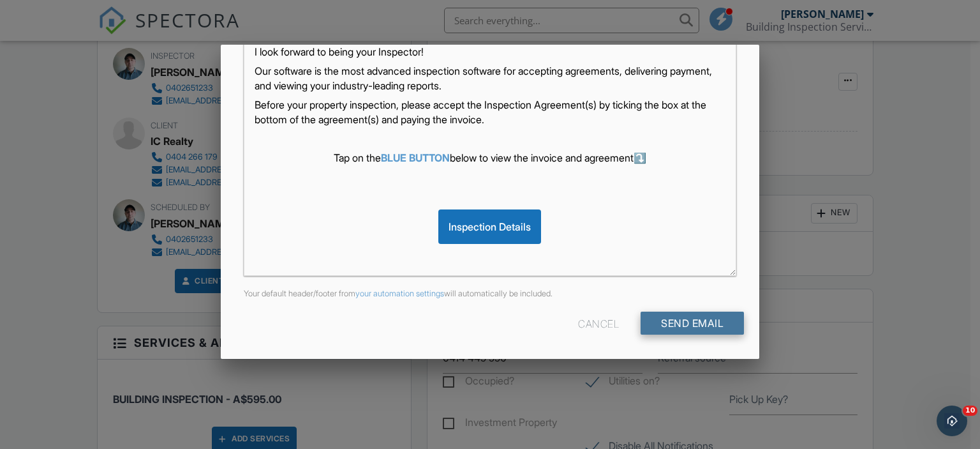 The width and height of the screenshot is (980, 449). What do you see at coordinates (490, 294) in the screenshot?
I see `div: Your default header/footer from will automatically be included.` at bounding box center [490, 294].